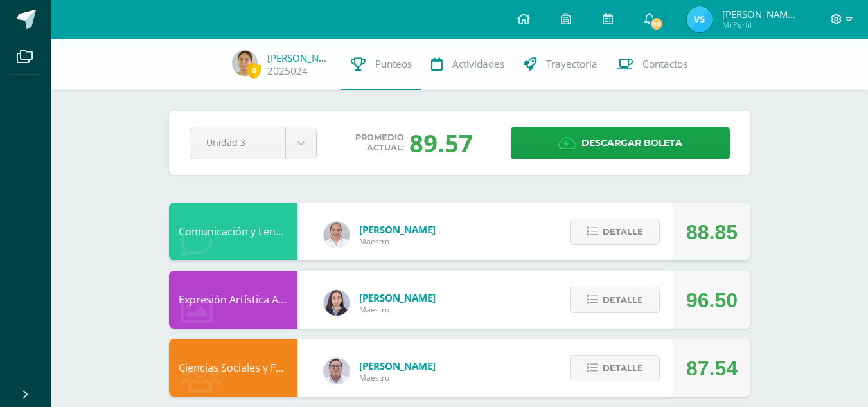 Image resolution: width=868 pixels, height=407 pixels. I want to click on div: 89.57, so click(441, 143).